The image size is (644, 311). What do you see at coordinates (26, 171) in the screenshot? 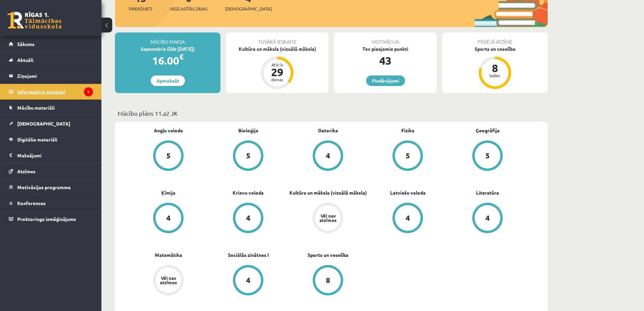
I see `span: Atzīmes` at bounding box center [26, 171].